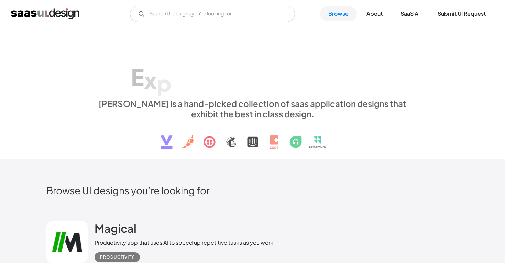 This screenshot has height=263, width=505. Describe the element at coordinates (253, 137) in the screenshot. I see `img: text, icon, saas logo` at that location.